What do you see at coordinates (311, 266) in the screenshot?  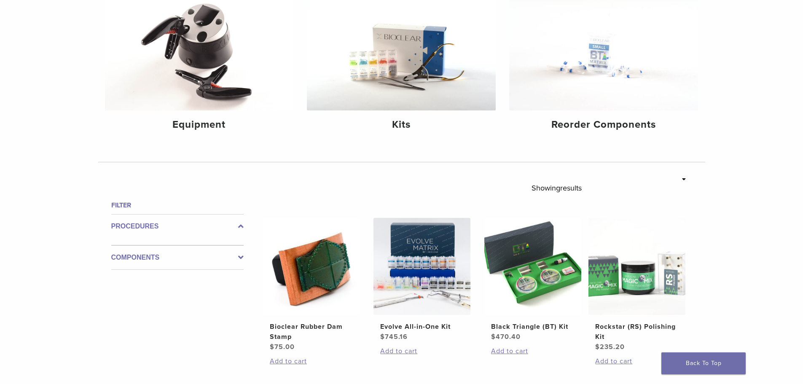 I see `img: Bioclear Rubber Dam Stamp` at bounding box center [311, 266].